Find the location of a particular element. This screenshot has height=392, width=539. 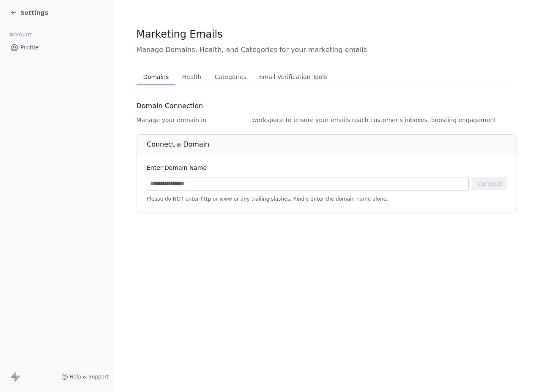

span: workspace to ensure your emails reach is located at coordinates (310, 120).